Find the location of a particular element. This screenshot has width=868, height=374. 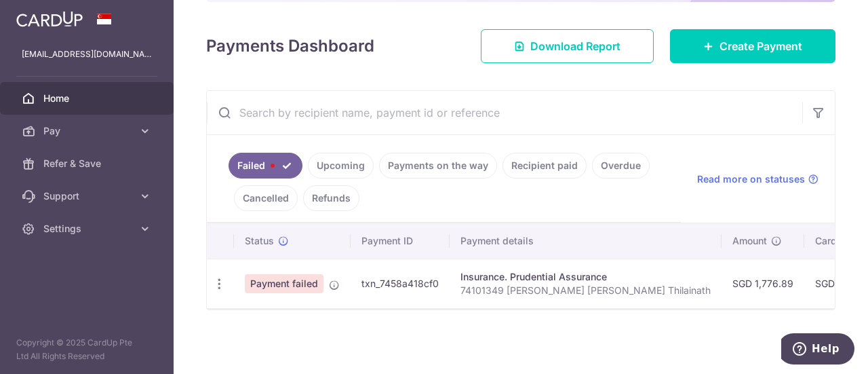

a: Failed is located at coordinates (265, 165).